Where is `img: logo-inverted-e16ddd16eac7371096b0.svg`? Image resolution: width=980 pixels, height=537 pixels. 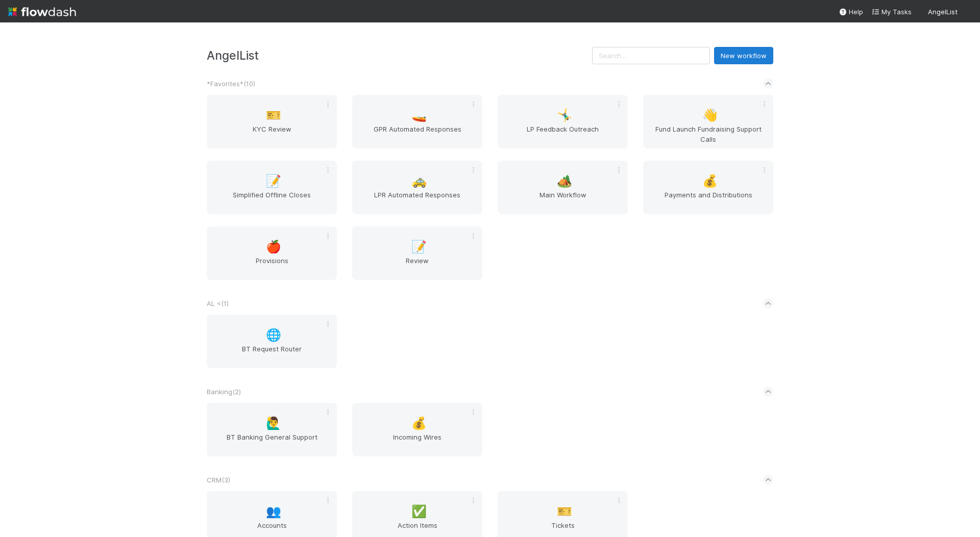 img: logo-inverted-e16ddd16eac7371096b0.svg is located at coordinates (42, 12).